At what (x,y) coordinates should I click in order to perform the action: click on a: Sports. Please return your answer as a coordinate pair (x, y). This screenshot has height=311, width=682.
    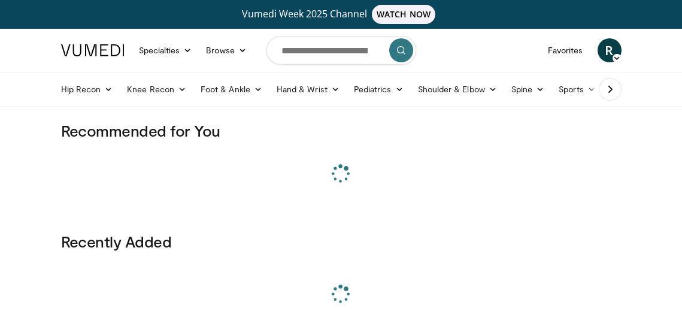
    Looking at the image, I should click on (577, 89).